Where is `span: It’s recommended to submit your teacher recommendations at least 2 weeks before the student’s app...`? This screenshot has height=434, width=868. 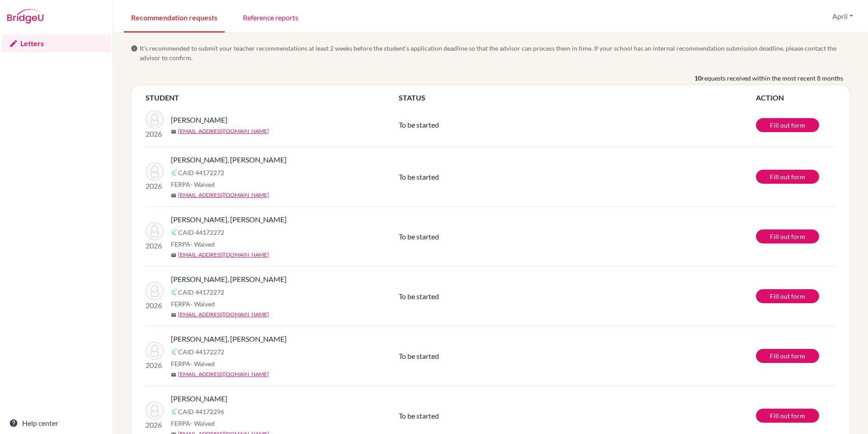 span: It’s recommended to submit your teacher recommendations at least 2 weeks before the student’s app... is located at coordinates (495, 53).